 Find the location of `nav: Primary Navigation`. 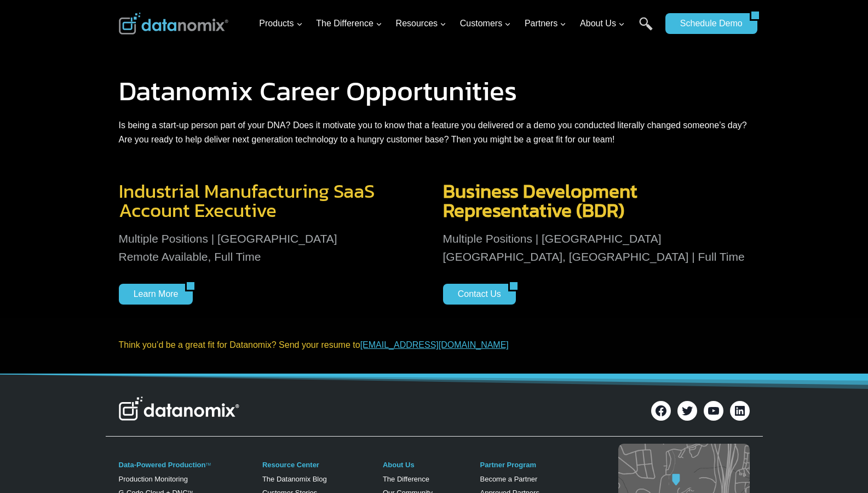

nav: Primary Navigation is located at coordinates (457, 23).